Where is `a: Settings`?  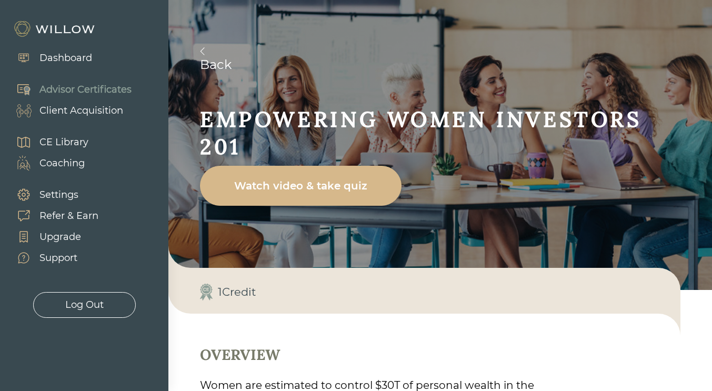 a: Settings is located at coordinates (52, 195).